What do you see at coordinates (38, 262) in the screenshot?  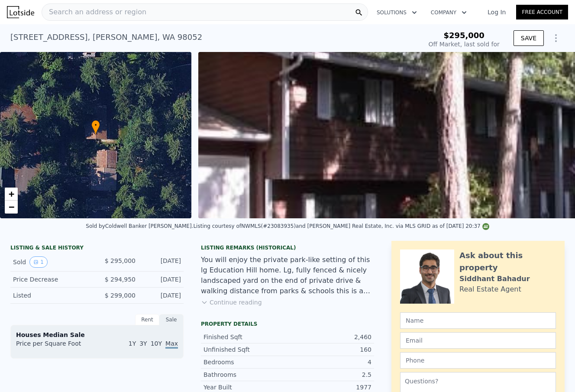 I see `button: View historical data` at bounding box center [38, 262].